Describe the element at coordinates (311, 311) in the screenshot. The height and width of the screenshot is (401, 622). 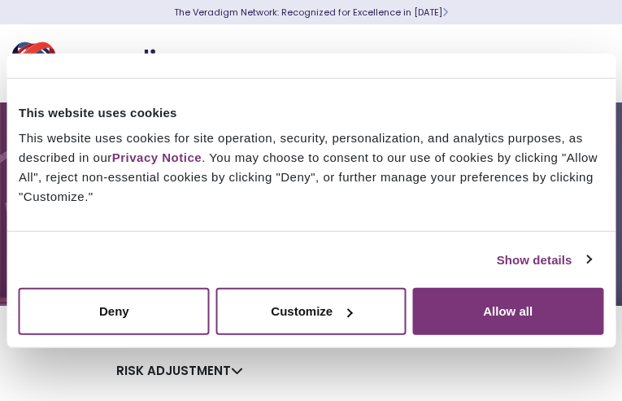
I see `button: Customize` at that location.